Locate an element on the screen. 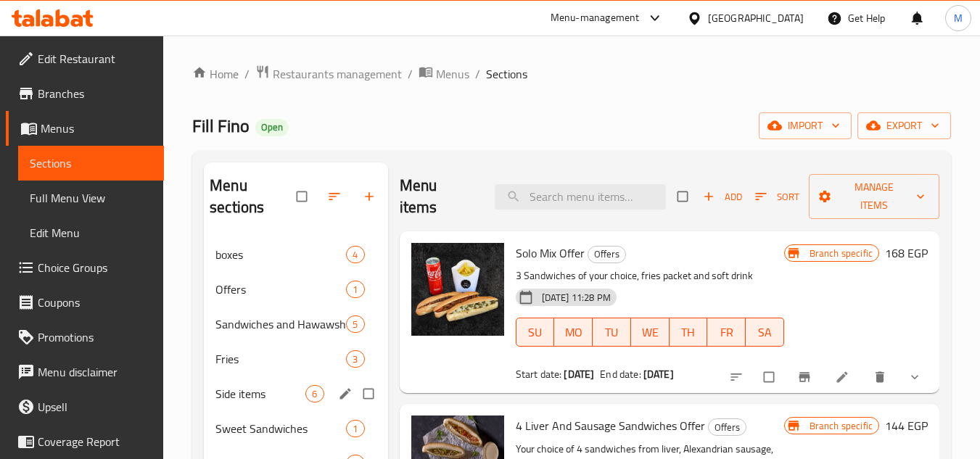  div: Sweet Sandwiches1 is located at coordinates (295, 428).